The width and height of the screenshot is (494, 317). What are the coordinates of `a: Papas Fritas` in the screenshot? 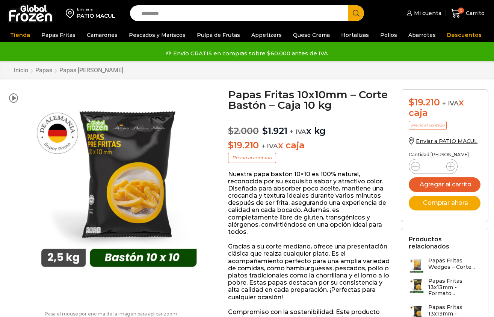 It's located at (58, 35).